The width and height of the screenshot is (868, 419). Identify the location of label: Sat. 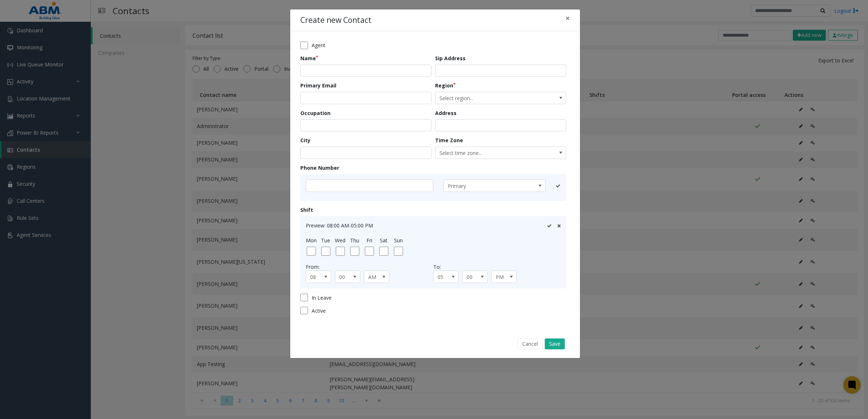
(383, 240).